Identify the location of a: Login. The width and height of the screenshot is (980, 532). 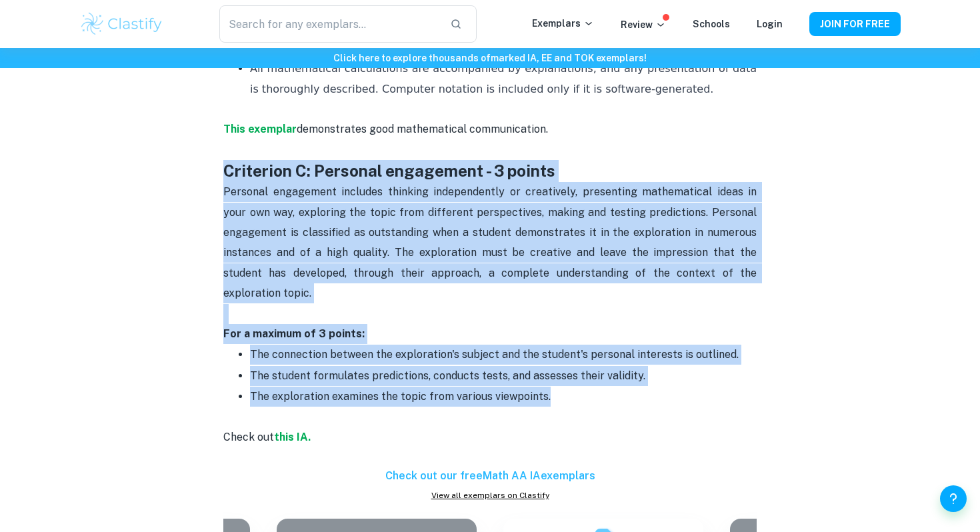
(769, 24).